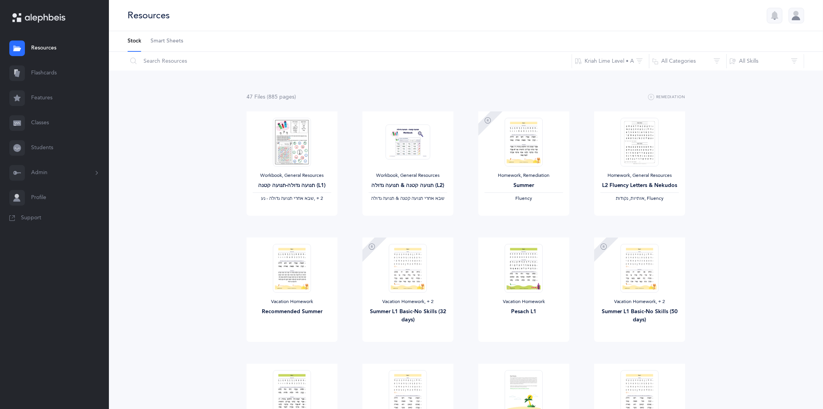 Image resolution: width=823 pixels, height=409 pixels. What do you see at coordinates (524, 268) in the screenshot?
I see `img: Pesach_L1_L-A_EN_thumbnail_1743020358.png` at bounding box center [524, 268].